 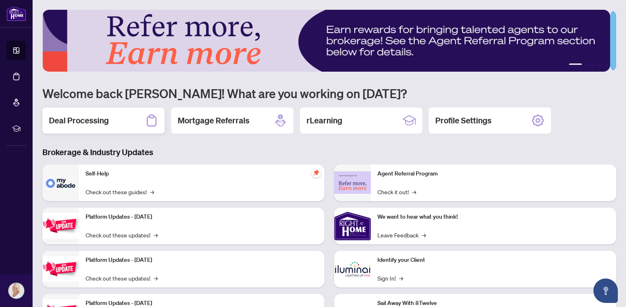 What do you see at coordinates (61, 269) in the screenshot?
I see `img: Platform Updates - July 8, 2025` at bounding box center [61, 269].